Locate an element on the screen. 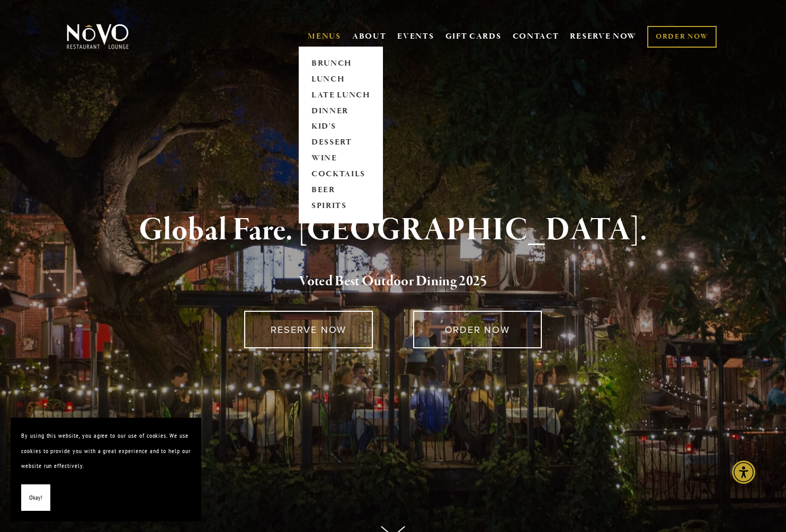 This screenshot has width=786, height=532. button: Okay! is located at coordinates (35, 498).